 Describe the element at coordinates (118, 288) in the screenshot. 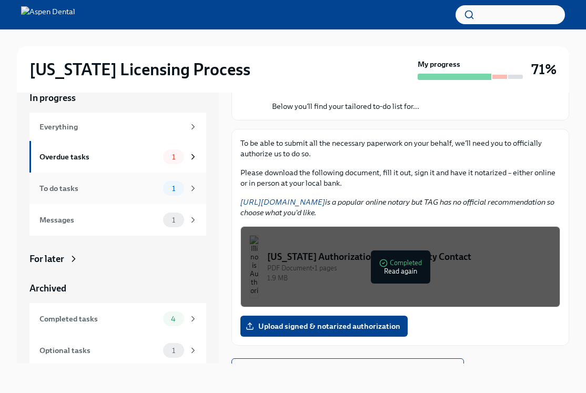

I see `div: Archived` at that location.